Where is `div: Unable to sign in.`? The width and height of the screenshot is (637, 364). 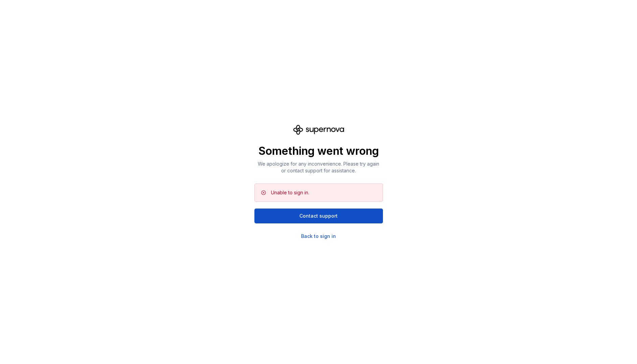 div: Unable to sign in. is located at coordinates (290, 192).